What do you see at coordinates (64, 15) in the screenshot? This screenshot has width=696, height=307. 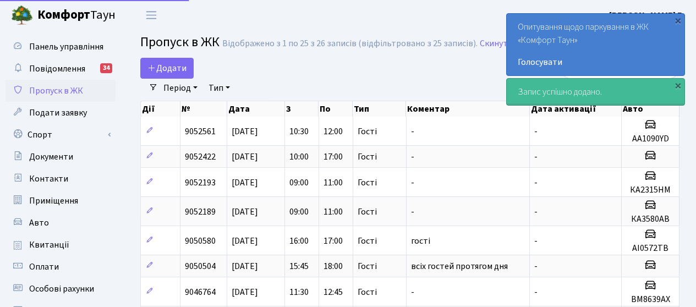 I see `b: Комфорт` at bounding box center [64, 15].